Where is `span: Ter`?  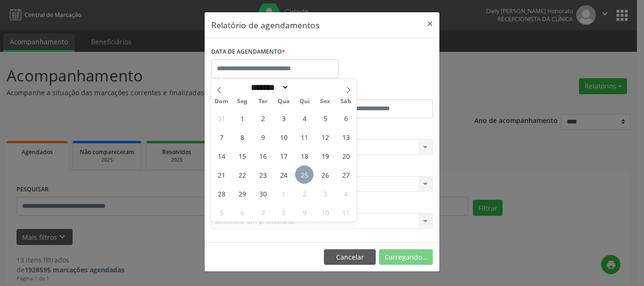
span: Ter is located at coordinates (263, 102).